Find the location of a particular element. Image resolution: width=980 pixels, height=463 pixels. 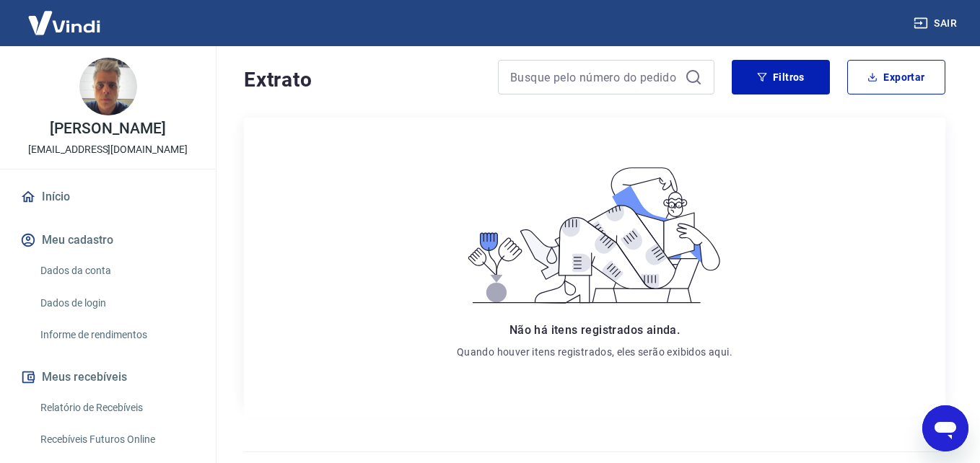

a: Dados de login is located at coordinates (117, 303).